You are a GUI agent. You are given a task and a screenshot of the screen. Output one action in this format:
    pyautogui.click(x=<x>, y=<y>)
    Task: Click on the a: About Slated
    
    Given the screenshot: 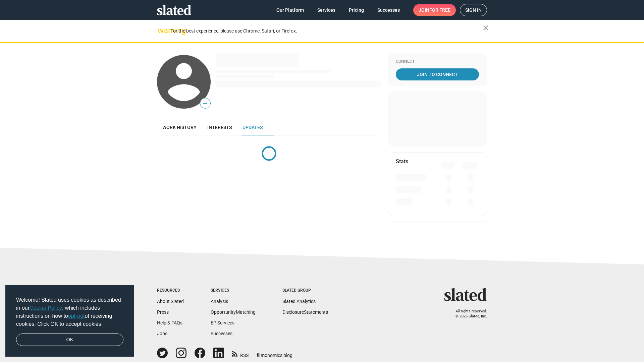 What is the action you would take?
    pyautogui.click(x=170, y=301)
    